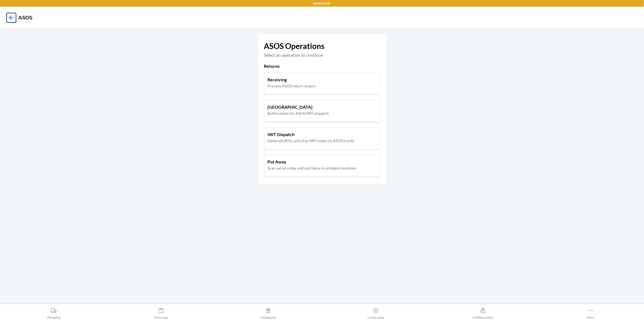 This screenshot has height=320, width=644. Describe the element at coordinates (376, 311) in the screenshot. I see `button: Create Issue` at that location.